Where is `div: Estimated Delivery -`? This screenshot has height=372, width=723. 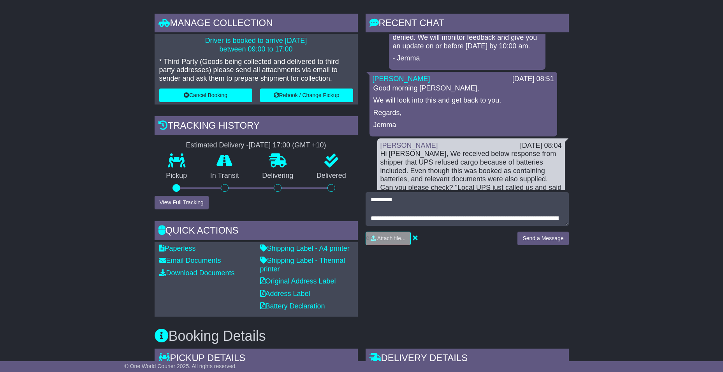 div: Estimated Delivery - is located at coordinates (256, 145).